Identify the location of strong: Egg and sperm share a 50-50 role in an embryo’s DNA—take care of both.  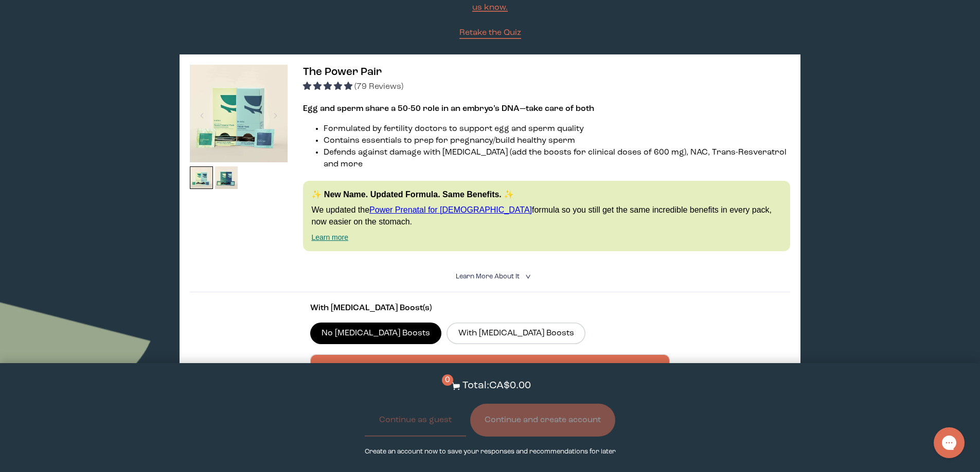
(448, 109).